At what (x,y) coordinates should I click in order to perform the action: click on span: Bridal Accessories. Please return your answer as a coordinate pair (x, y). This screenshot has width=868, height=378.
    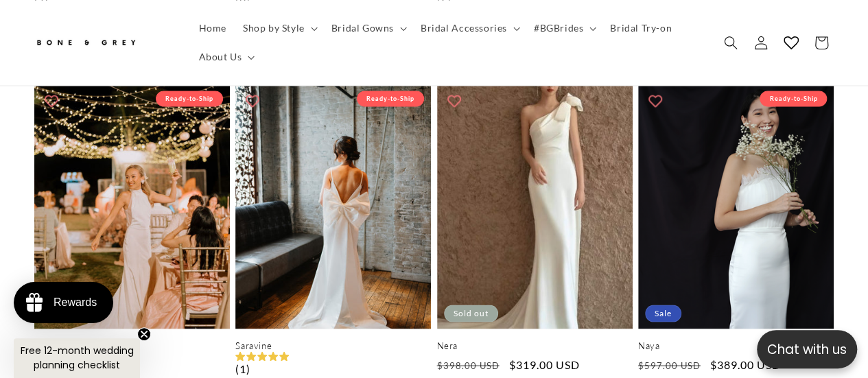
    Looking at the image, I should click on (464, 28).